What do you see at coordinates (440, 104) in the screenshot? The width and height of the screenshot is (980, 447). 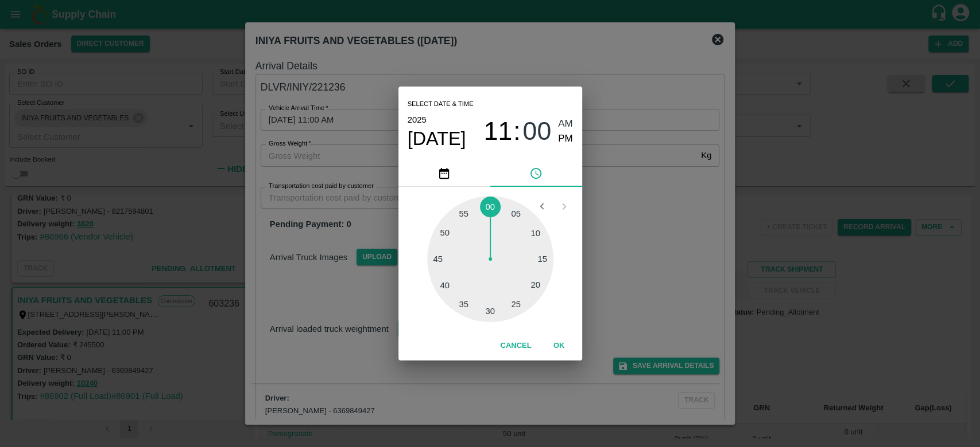 I see `span: Select date & time` at bounding box center [440, 104].